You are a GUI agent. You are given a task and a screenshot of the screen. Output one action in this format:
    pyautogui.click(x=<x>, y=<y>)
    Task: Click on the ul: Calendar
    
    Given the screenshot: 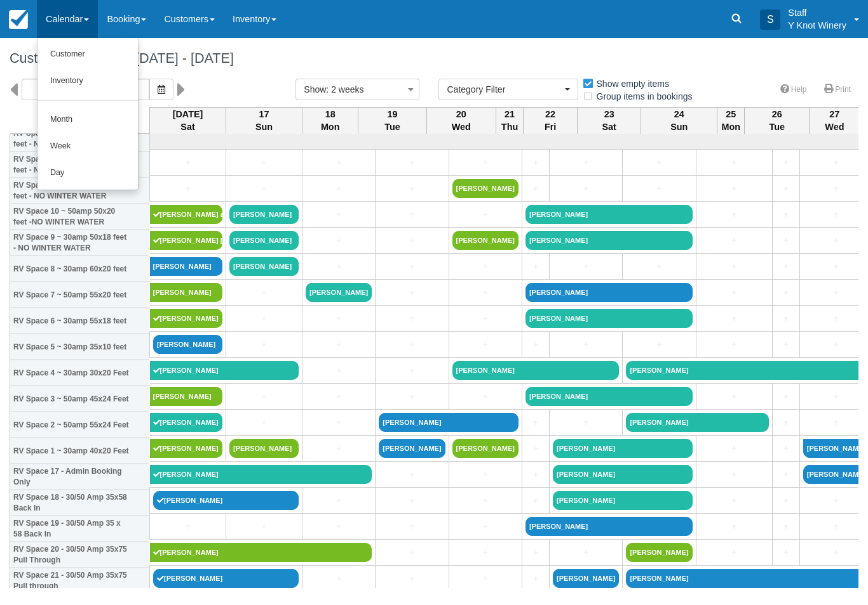 What is the action you would take?
    pyautogui.click(x=88, y=115)
    